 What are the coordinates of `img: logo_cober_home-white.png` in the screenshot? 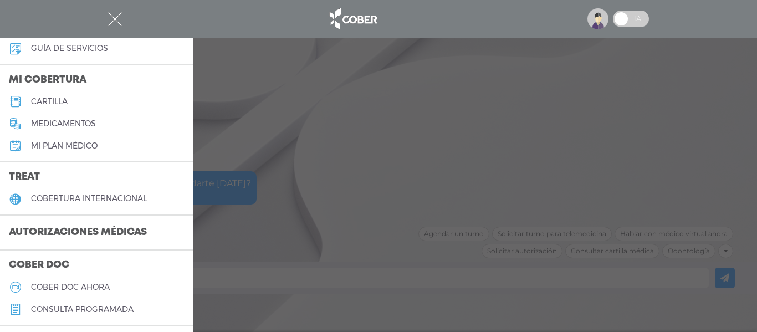 It's located at (352, 19).